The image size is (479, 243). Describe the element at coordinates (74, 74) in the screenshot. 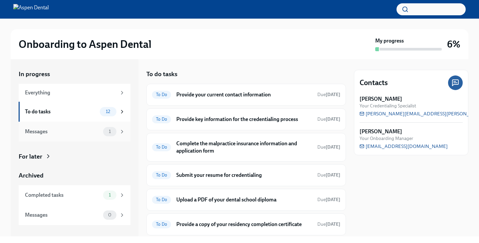

I see `div: In progress` at that location.